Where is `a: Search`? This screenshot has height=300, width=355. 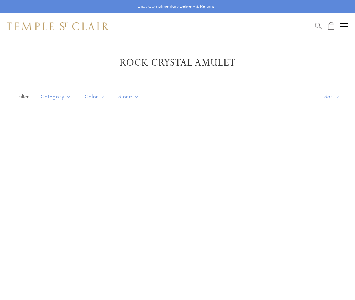
a: Search is located at coordinates (318, 26).